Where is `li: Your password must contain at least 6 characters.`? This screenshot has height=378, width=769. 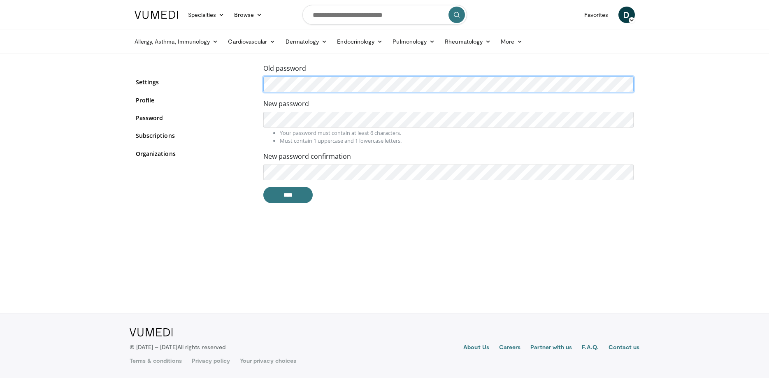
li: Your password must contain at least 6 characters. is located at coordinates (457, 133).